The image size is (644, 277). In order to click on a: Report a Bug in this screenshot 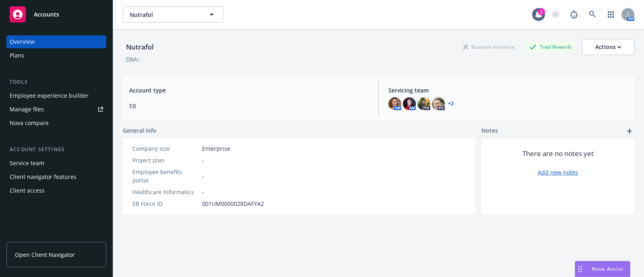, I will do `click(574, 14)`.